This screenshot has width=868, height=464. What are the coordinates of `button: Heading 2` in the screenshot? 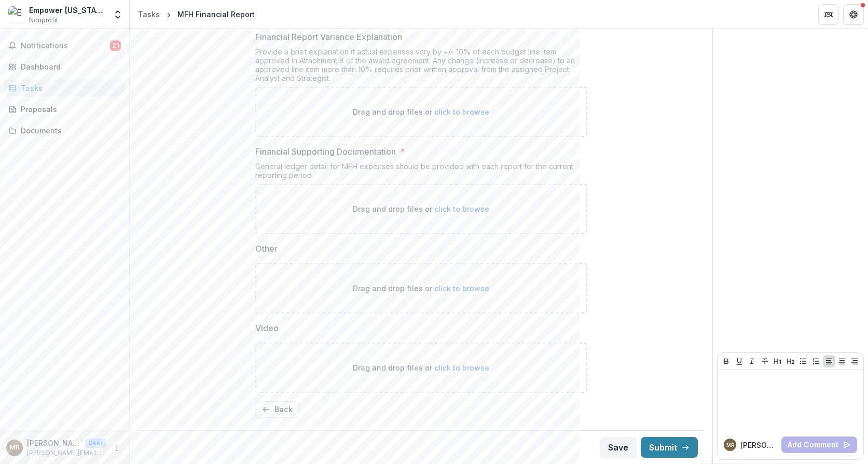 It's located at (791, 361).